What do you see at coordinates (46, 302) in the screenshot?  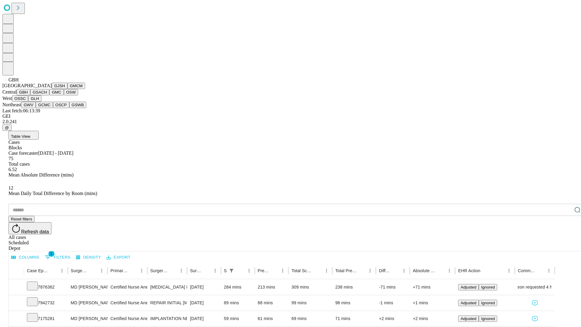 I see `div: 7942732` at bounding box center [46, 302].